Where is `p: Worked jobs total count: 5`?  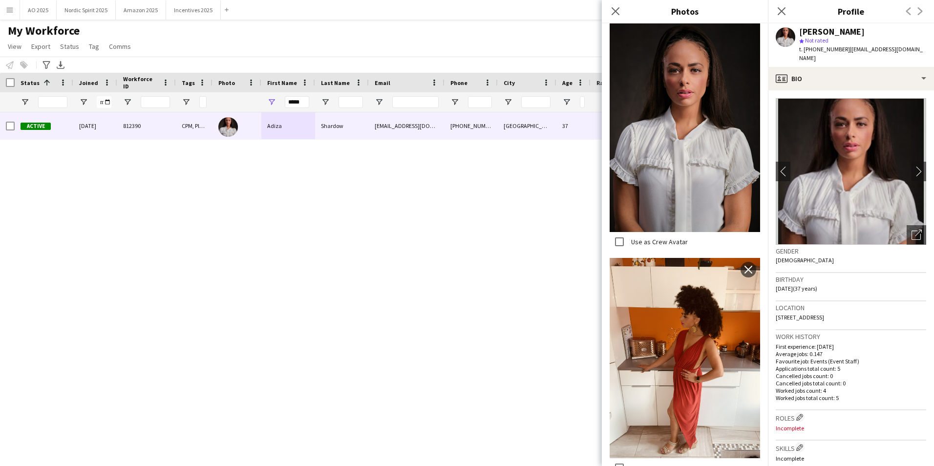 p: Worked jobs total count: 5 is located at coordinates (851, 397).